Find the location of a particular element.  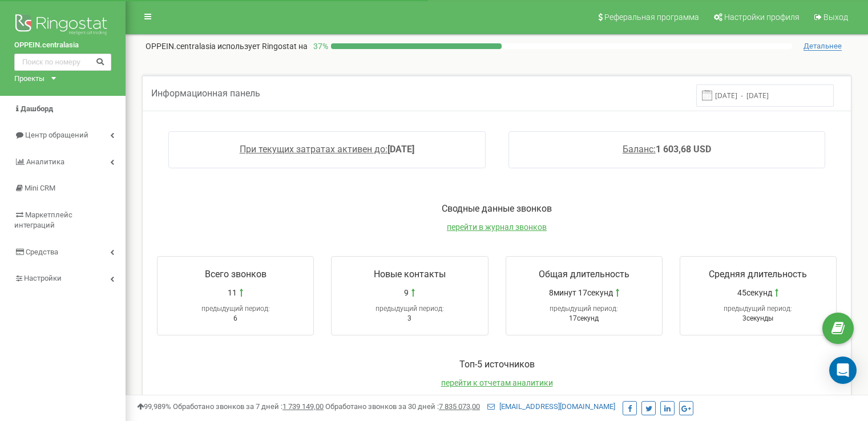

span: Настройки is located at coordinates (43, 278).